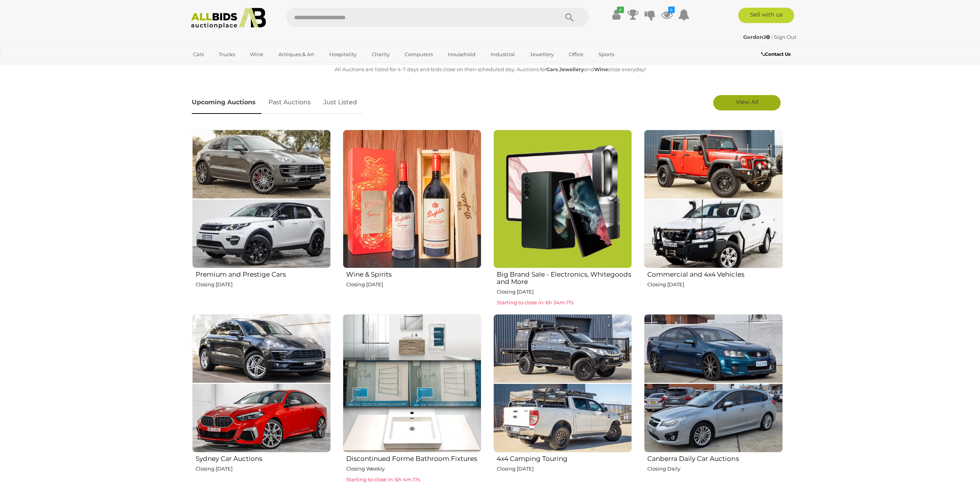 The height and width of the screenshot is (489, 980). What do you see at coordinates (563, 199) in the screenshot?
I see `img: Big Brand Sale - Electronics, Whitegoods and More` at bounding box center [563, 199].